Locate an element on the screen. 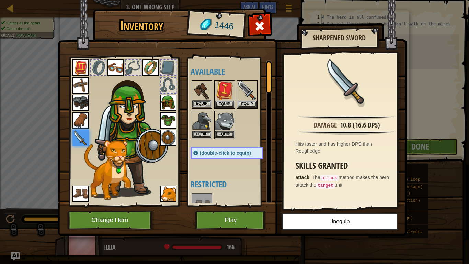 Image resolution: width=469 pixels, height=264 pixels. h4: Restricted is located at coordinates (233, 184).